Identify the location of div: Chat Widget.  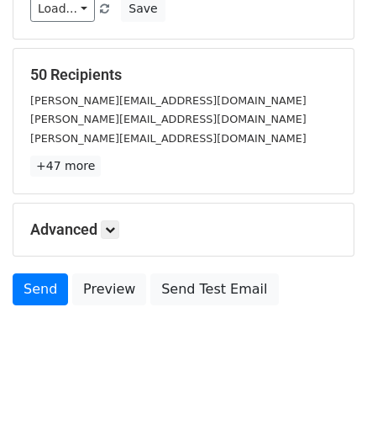
(325, 404).